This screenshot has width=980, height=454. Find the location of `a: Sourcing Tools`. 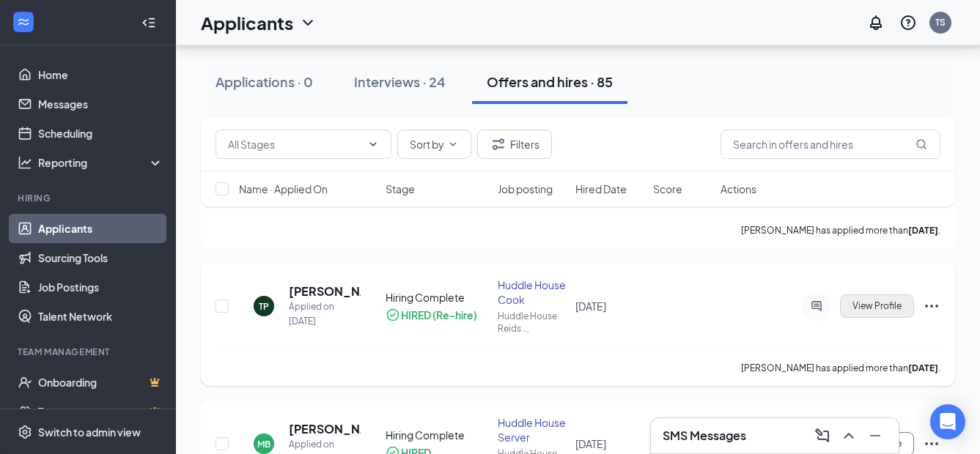

a: Sourcing Tools is located at coordinates (101, 258).